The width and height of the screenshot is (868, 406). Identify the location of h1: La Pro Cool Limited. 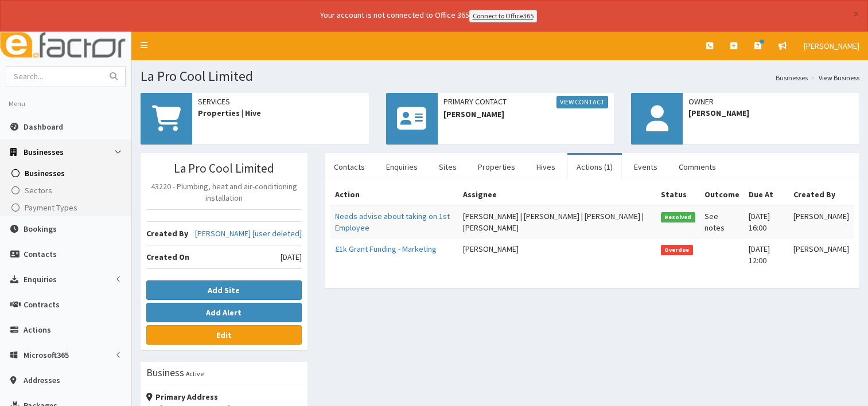
(500, 76).